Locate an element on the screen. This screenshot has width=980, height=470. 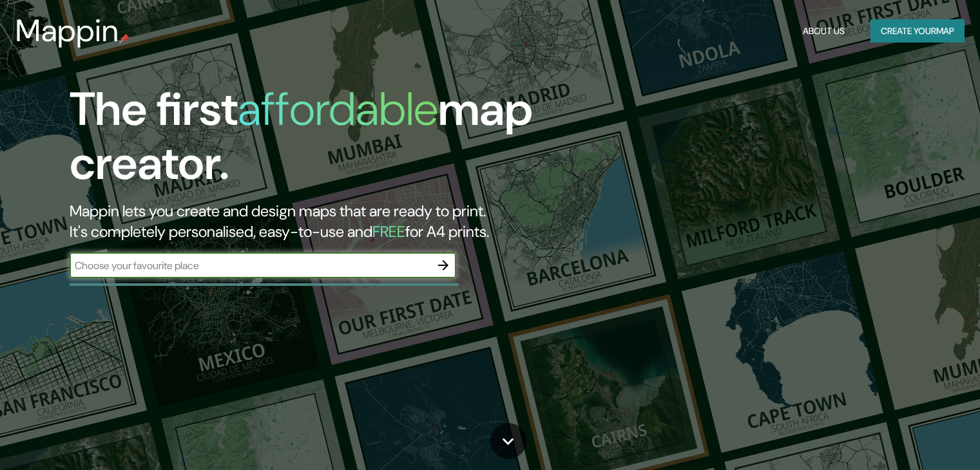
input: Choose your favourite place is located at coordinates (250, 265).